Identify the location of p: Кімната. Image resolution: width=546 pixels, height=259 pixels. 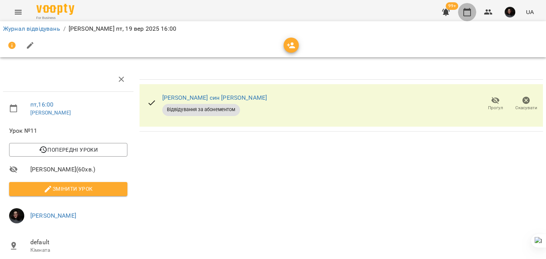
(79, 250).